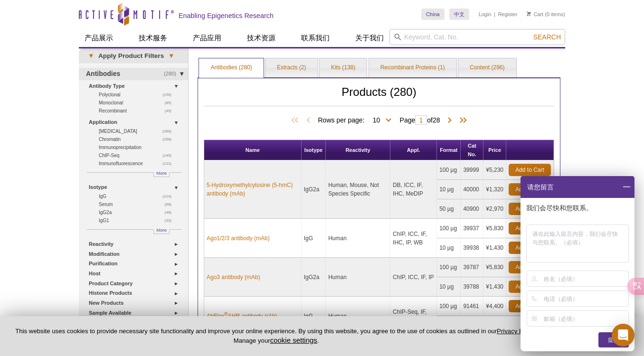 The width and height of the screenshot is (644, 356). What do you see at coordinates (358, 150) in the screenshot?
I see `th: Reactivity` at bounding box center [358, 150].